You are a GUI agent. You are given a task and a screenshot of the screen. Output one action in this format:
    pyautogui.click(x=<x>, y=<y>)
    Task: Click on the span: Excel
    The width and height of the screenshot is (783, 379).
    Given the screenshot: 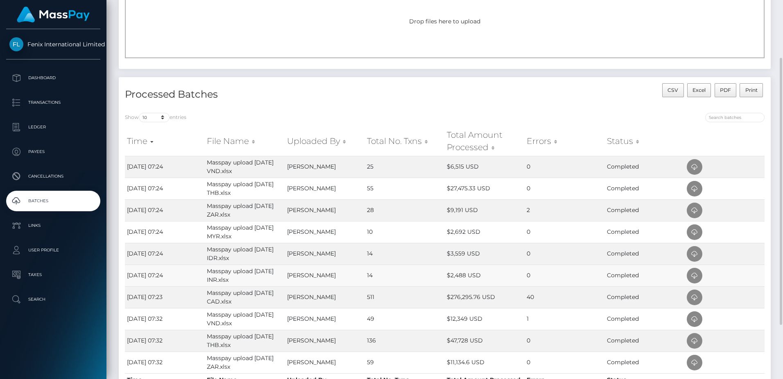 What is the action you would take?
    pyautogui.click(x=699, y=90)
    